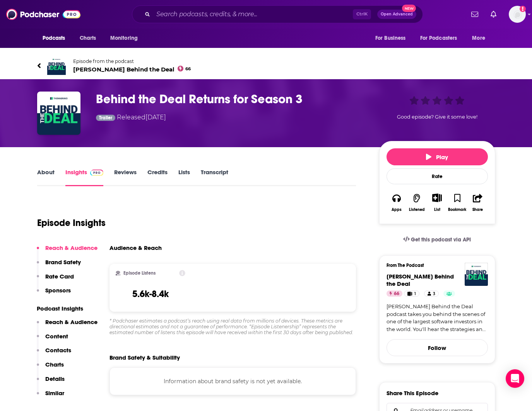 The height and width of the screenshot is (411, 532). What do you see at coordinates (124, 38) in the screenshot?
I see `span: Monitoring` at bounding box center [124, 38].